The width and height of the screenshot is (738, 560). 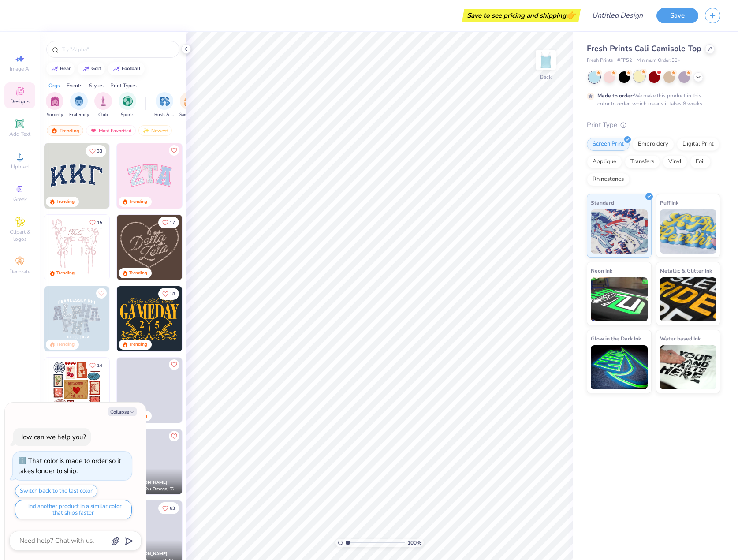 What do you see at coordinates (164, 115) in the screenshot?
I see `span: Rush & Bid` at bounding box center [164, 115].